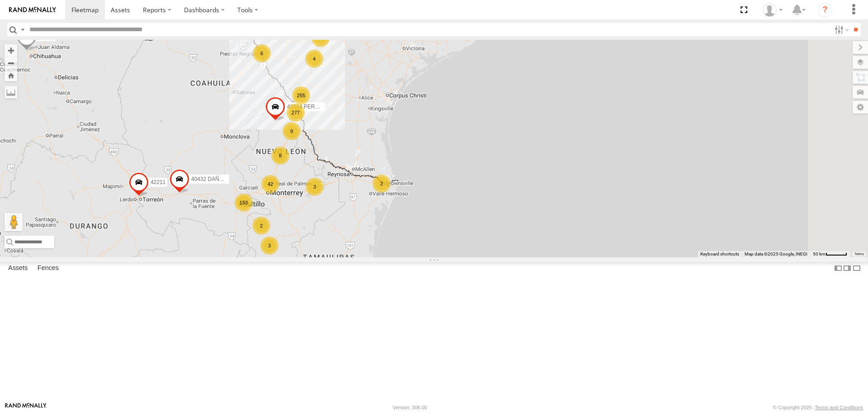 The width and height of the screenshot is (868, 412). I want to click on button: Keyboard shortcuts, so click(720, 254).